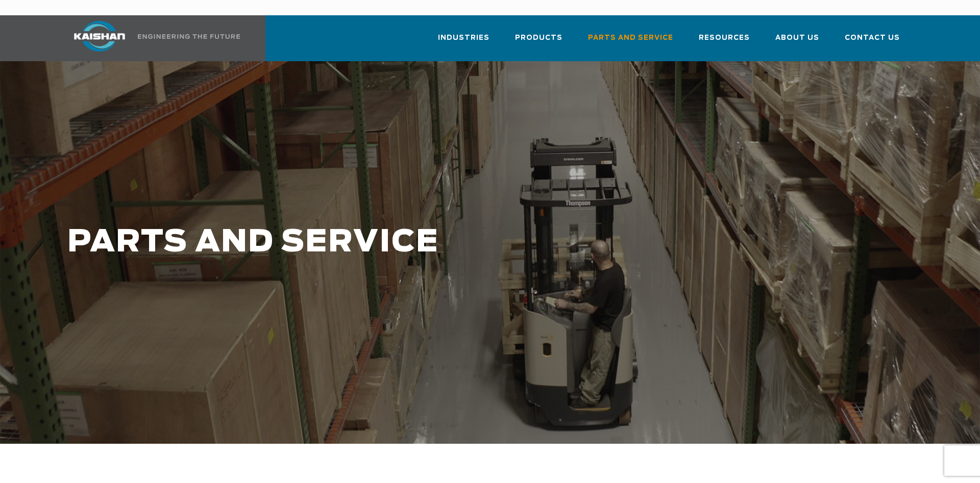 The width and height of the screenshot is (980, 483). Describe the element at coordinates (630, 38) in the screenshot. I see `span: Parts and Service` at that location.